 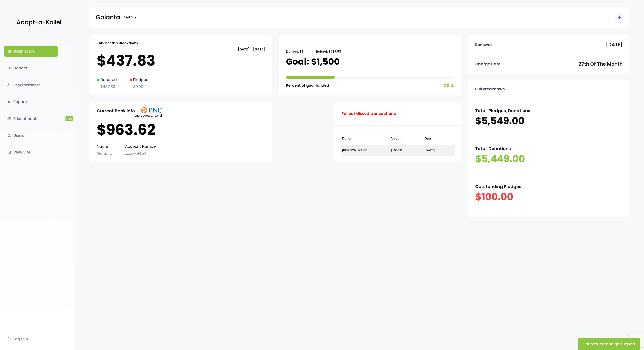 I want to click on i: add, so click(x=619, y=18).